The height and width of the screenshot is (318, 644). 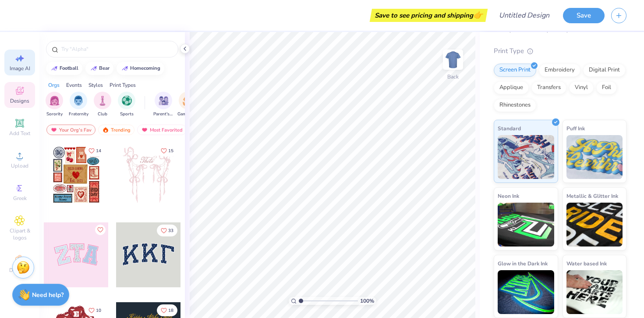 What do you see at coordinates (511, 88) in the screenshot?
I see `div: Applique` at bounding box center [511, 88].